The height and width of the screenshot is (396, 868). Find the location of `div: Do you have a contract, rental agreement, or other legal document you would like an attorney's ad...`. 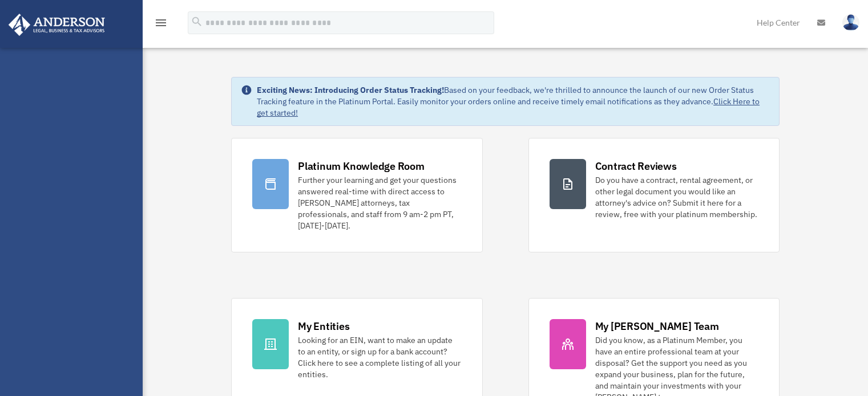

div: Do you have a contract, rental agreement, or other legal document you would like an attorney's ad... is located at coordinates (677, 197).